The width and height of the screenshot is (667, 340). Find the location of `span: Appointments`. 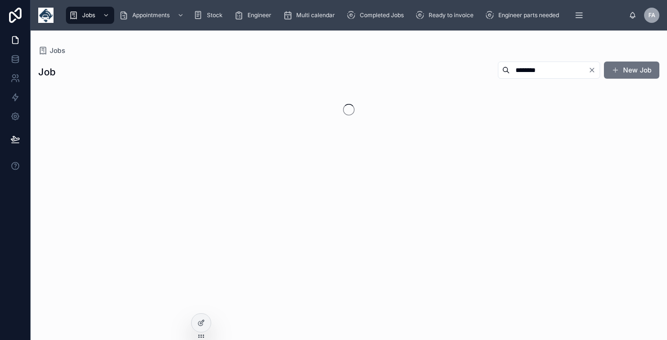

span: Appointments is located at coordinates (151, 15).